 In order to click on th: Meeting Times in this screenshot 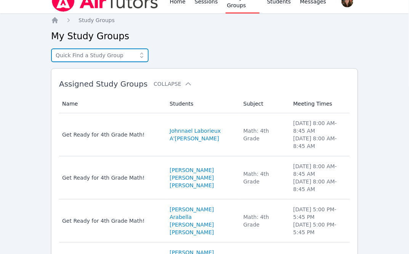, I will do `click(320, 104)`.